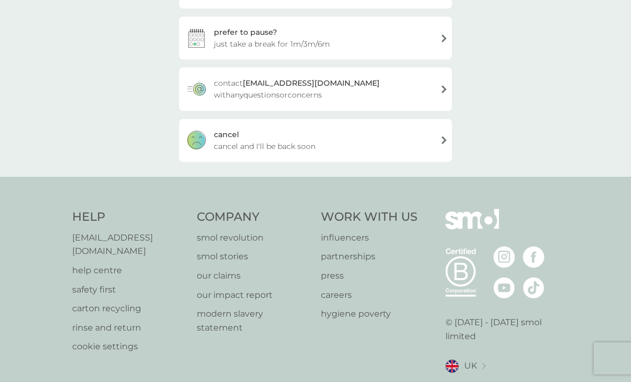 The height and width of the screenshot is (382, 631). What do you see at coordinates (254, 238) in the screenshot?
I see `a: smol revolution` at bounding box center [254, 238].